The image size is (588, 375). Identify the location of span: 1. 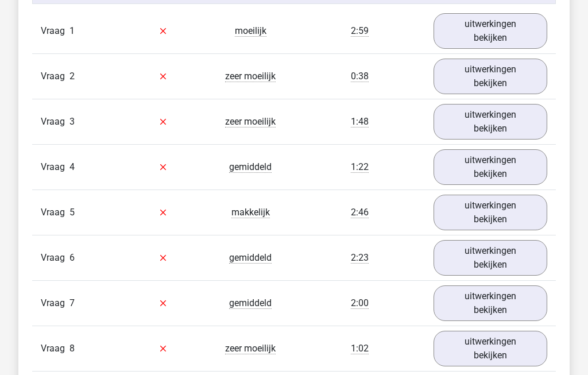
(72, 31).